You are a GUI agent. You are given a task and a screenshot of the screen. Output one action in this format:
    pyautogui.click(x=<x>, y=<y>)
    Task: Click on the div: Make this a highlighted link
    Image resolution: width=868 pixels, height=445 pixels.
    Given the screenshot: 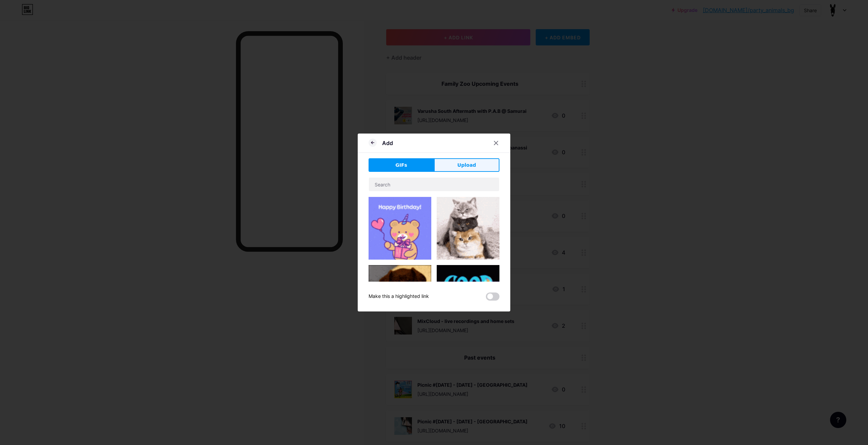 What is the action you would take?
    pyautogui.click(x=399, y=296)
    